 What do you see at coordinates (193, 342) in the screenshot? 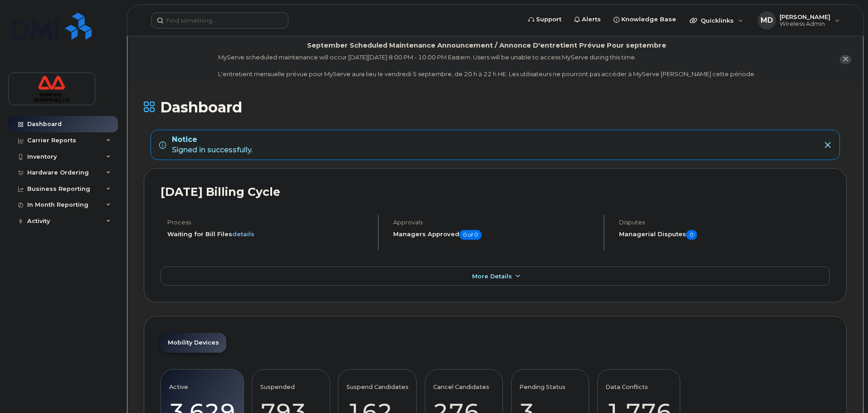
I see `a: Mobility Devices` at bounding box center [193, 342].